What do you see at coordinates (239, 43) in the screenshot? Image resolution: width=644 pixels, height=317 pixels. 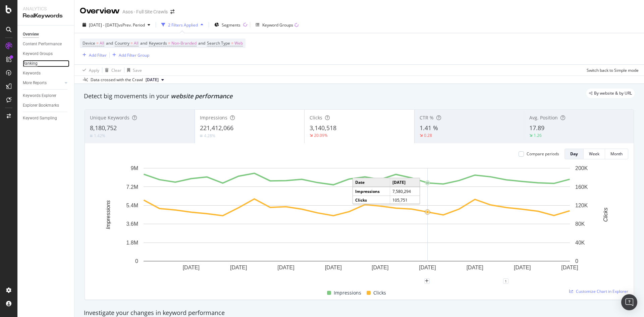 I see `span: Web` at bounding box center [239, 43].